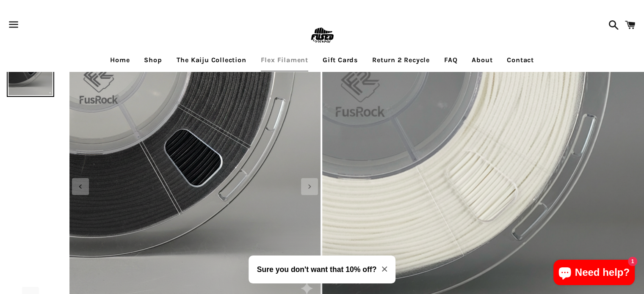 This screenshot has height=294, width=644. Describe the element at coordinates (400, 60) in the screenshot. I see `a: Return 2 Recycle` at that location.